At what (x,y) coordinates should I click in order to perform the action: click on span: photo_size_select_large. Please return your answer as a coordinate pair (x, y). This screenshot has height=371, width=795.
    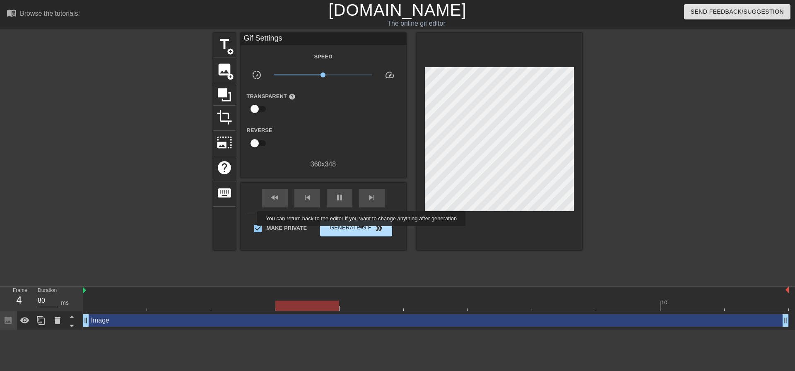
    Looking at the image, I should click on (224, 142).